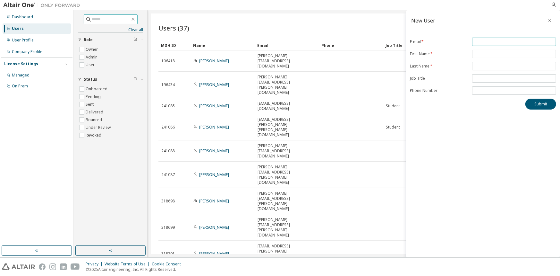  I want to click on label: Pending, so click(94, 97).